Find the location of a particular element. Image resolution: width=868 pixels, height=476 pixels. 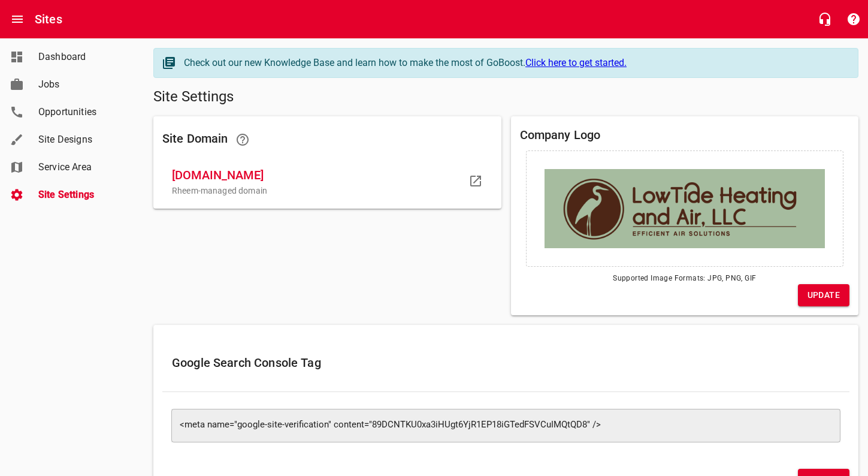

span: Site Designs is located at coordinates (84, 140).